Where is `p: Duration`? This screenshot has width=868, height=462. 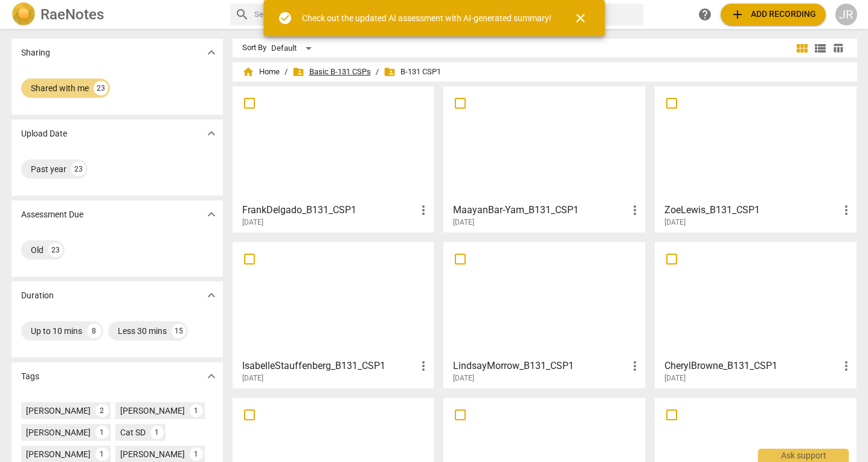 p: Duration is located at coordinates (38, 296).